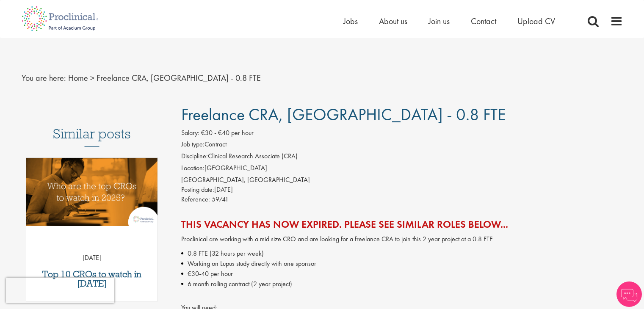  Describe the element at coordinates (351, 21) in the screenshot. I see `span: Jobs` at that location.